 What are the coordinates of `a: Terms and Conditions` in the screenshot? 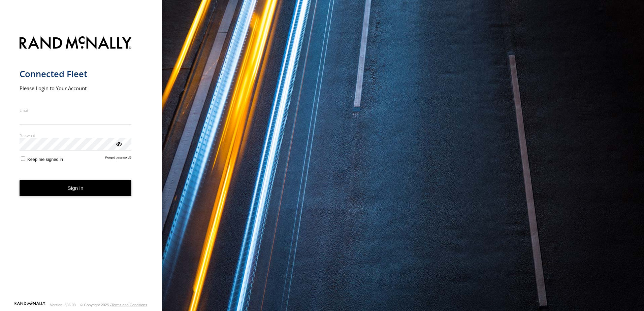 It's located at (129, 305).